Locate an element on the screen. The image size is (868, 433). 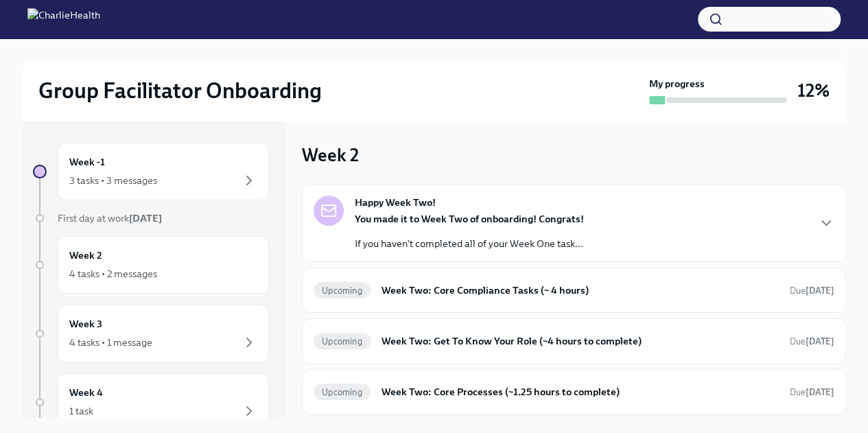
h2: Group Facilitator Onboarding is located at coordinates (180, 91).